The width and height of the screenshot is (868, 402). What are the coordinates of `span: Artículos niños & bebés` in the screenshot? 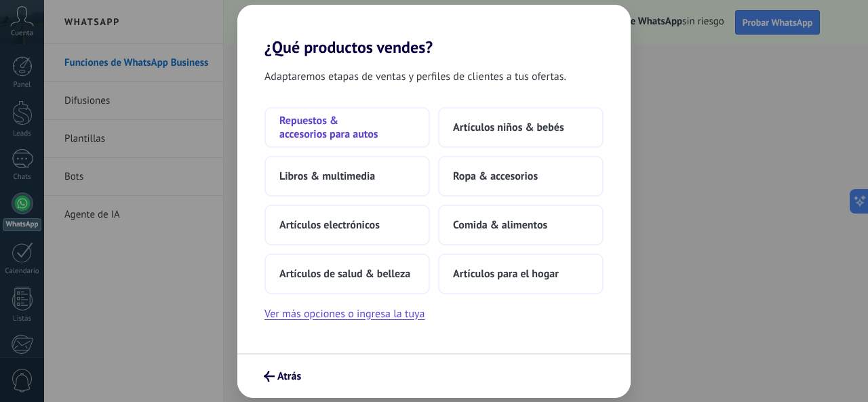 It's located at (509, 127).